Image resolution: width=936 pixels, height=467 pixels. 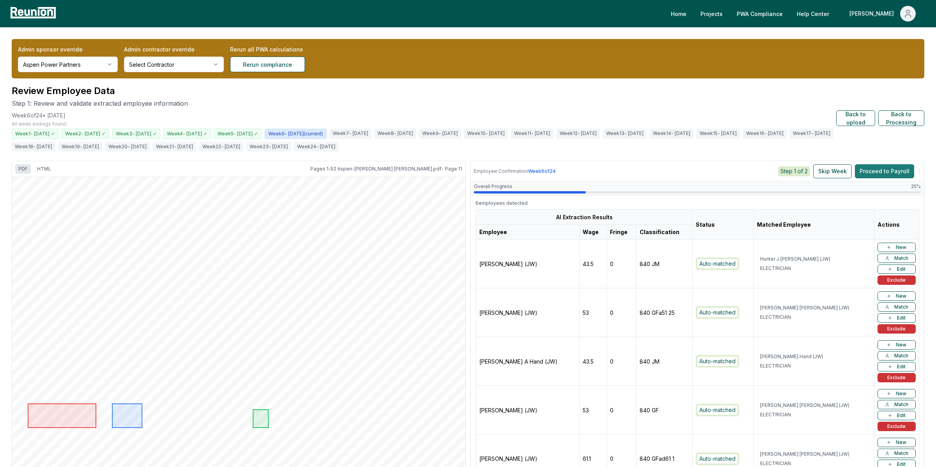 What do you see at coordinates (267, 64) in the screenshot?
I see `button: Rerun compliance` at bounding box center [267, 64].